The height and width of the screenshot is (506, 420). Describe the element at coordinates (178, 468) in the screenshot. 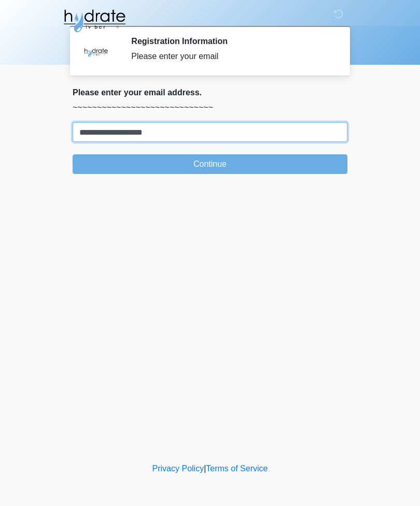

I see `a: Privacy Policy` at that location.